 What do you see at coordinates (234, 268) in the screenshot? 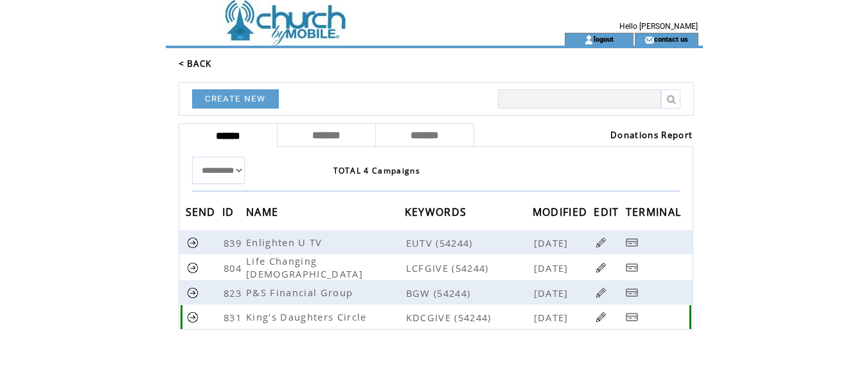
I see `span: 804` at bounding box center [234, 268].